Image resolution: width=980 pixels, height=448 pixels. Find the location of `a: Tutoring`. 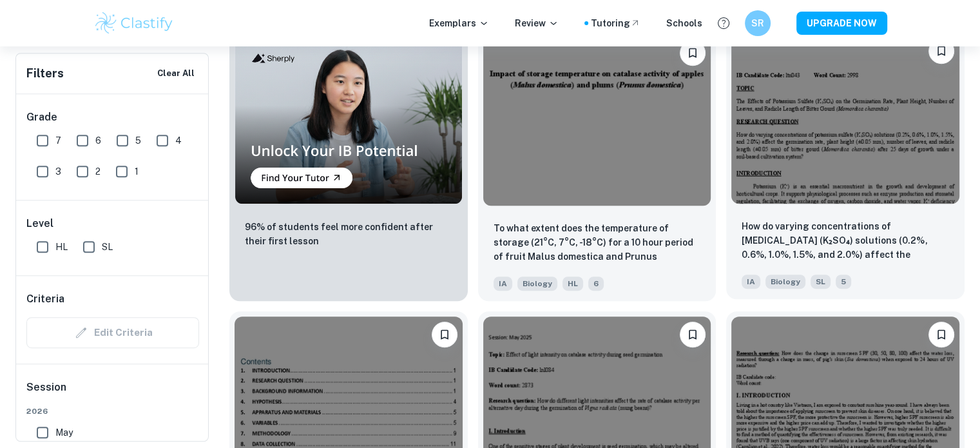

a: Tutoring is located at coordinates (615, 23).